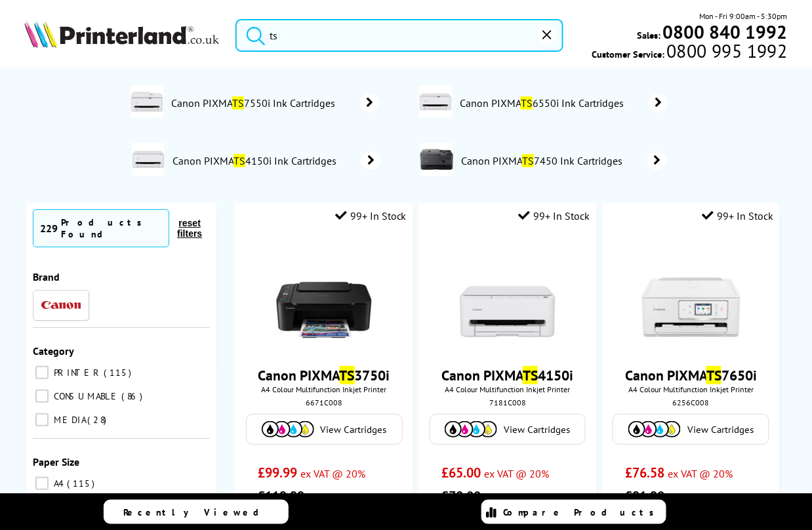  I want to click on a: Recently Viewed, so click(196, 512).